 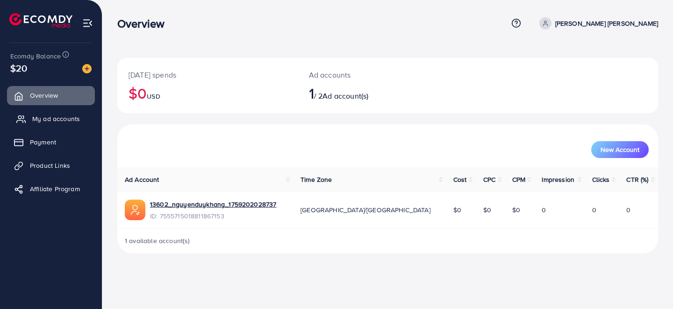 I want to click on span: Product Links, so click(x=50, y=166).